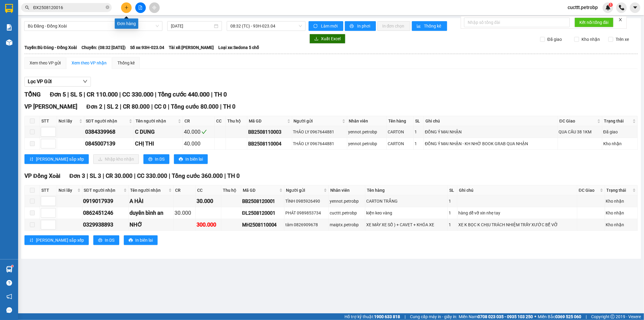 The image size is (644, 320). Describe the element at coordinates (434, 317) in the screenshot. I see `span: Cung cấp máy in - giấy in:` at that location.